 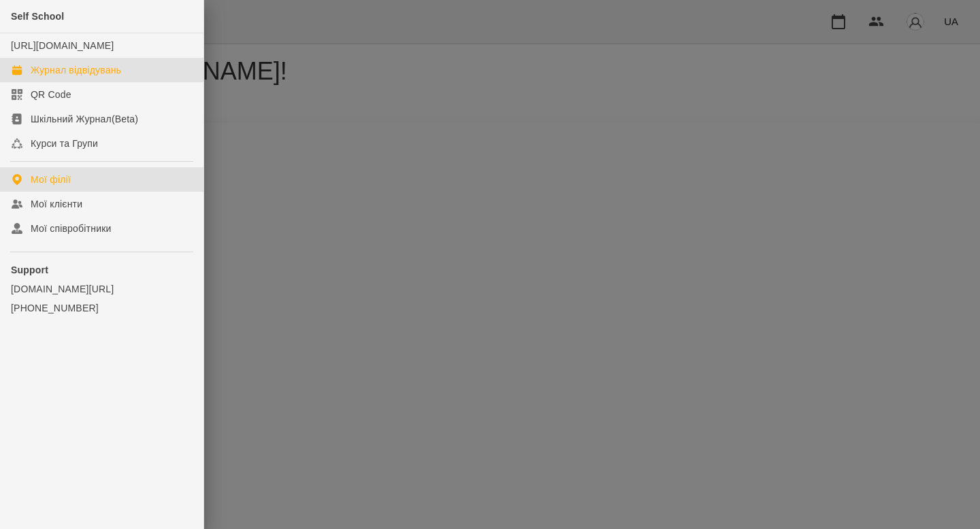 What do you see at coordinates (57, 204) in the screenshot?
I see `div: Мої клієнти` at bounding box center [57, 204].